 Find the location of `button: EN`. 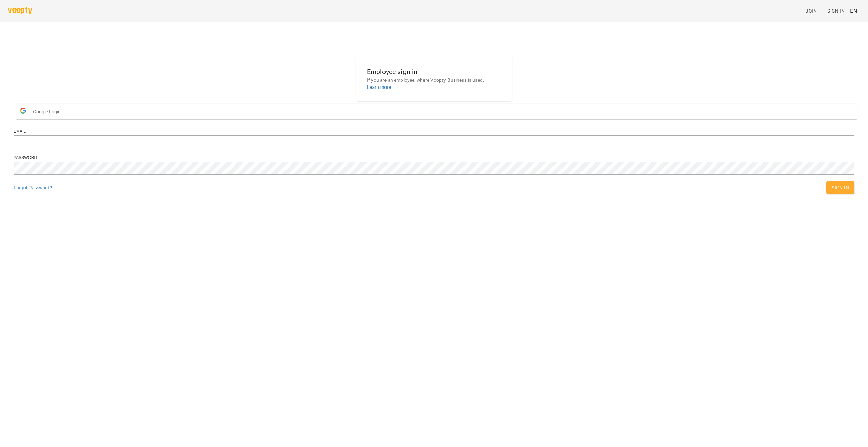

button: EN is located at coordinates (853, 11).